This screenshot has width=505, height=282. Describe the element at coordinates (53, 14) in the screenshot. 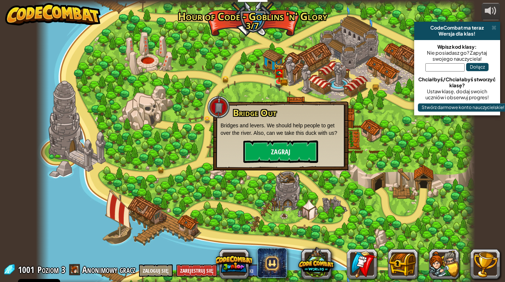

I see `img: CodeCombat - Learn how to code by playing a game` at that location.